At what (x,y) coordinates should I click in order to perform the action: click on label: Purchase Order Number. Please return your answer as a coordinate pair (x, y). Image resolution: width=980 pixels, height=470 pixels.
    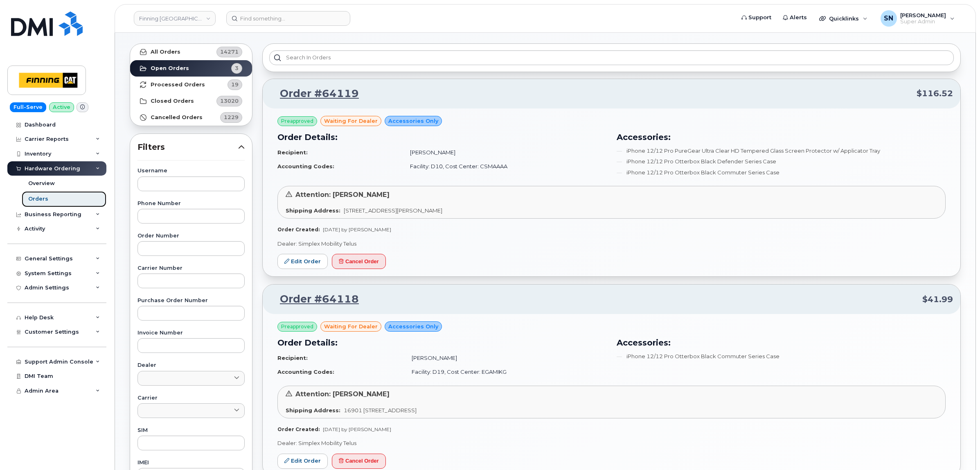
    Looking at the image, I should click on (191, 301).